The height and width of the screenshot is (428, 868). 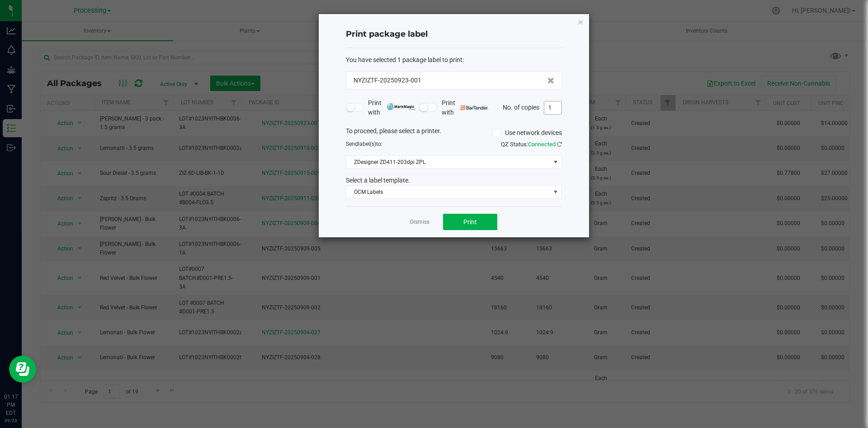 What do you see at coordinates (470, 222) in the screenshot?
I see `button: Print` at bounding box center [470, 222].